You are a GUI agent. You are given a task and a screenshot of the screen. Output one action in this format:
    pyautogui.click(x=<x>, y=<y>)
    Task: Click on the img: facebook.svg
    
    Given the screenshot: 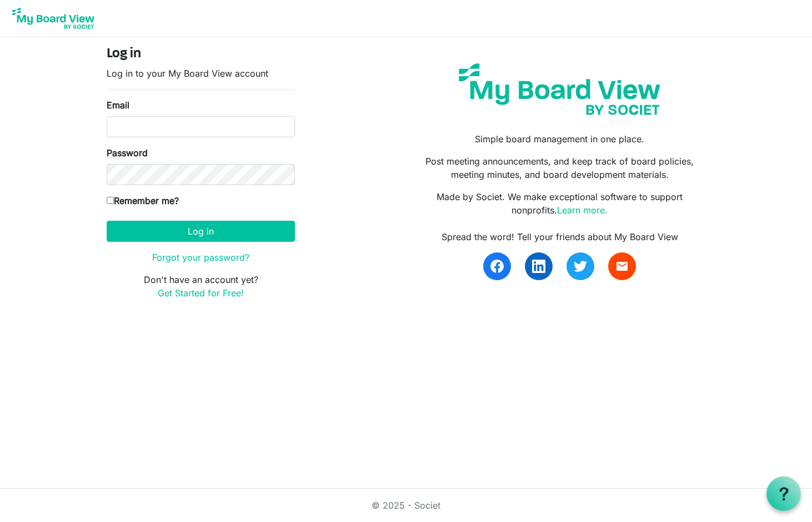 What is the action you would take?
    pyautogui.click(x=497, y=266)
    